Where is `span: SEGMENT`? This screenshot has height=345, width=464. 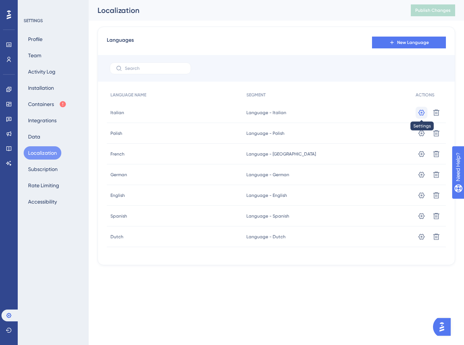
span: SEGMENT is located at coordinates (256, 95).